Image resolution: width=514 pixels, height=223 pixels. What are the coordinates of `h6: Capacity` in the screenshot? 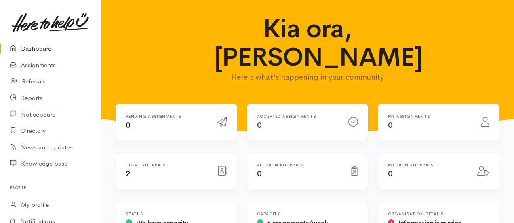 It's located at (307, 213).